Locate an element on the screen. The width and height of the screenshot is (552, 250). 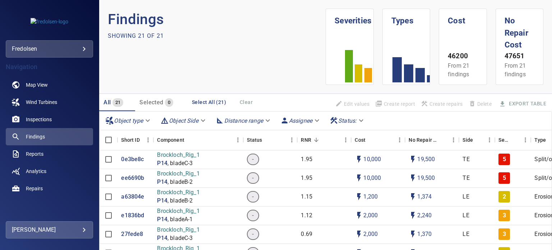
span: Analytics is located at coordinates (36, 171).